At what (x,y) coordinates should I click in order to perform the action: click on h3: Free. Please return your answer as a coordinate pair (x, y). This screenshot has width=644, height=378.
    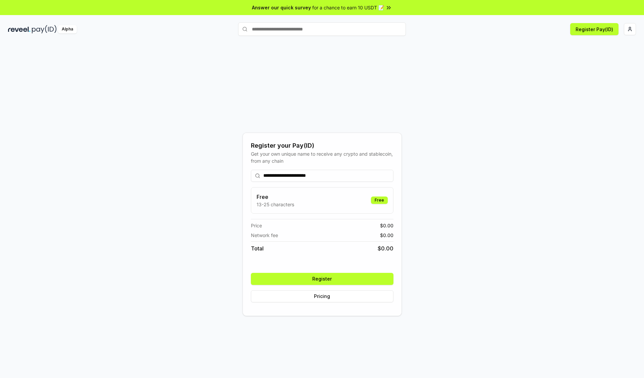
    Looking at the image, I should click on (275, 197).